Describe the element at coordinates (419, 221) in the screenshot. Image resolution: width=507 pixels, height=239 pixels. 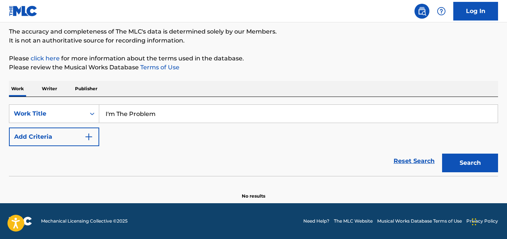
I see `a: Musical Works Database Terms of Use` at that location.